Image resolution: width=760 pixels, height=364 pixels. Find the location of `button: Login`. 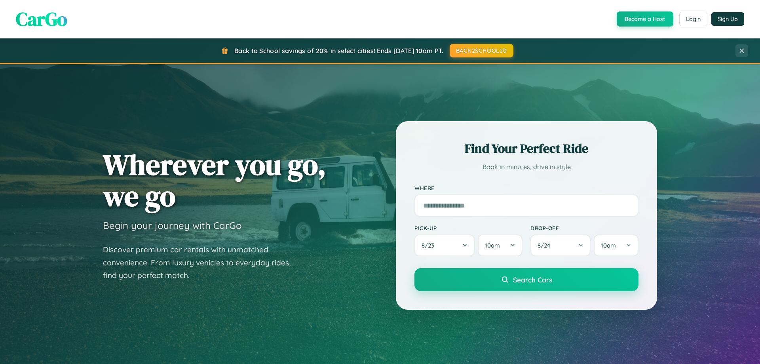

button: Login is located at coordinates (693, 19).